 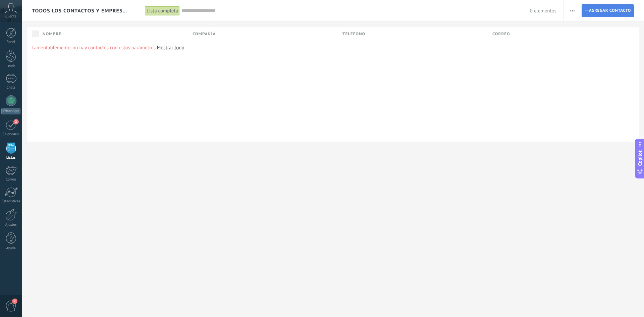 What do you see at coordinates (11, 225) in the screenshot?
I see `div: Ajustes` at bounding box center [11, 225].